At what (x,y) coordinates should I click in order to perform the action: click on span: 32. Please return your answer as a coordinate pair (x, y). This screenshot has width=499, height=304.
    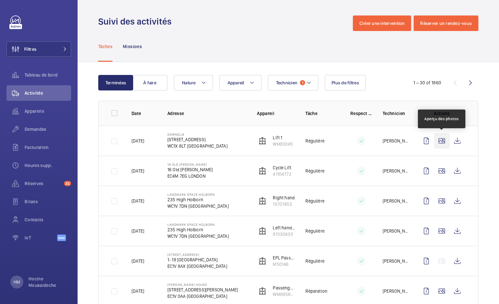
    Looking at the image, I should click on (68, 184).